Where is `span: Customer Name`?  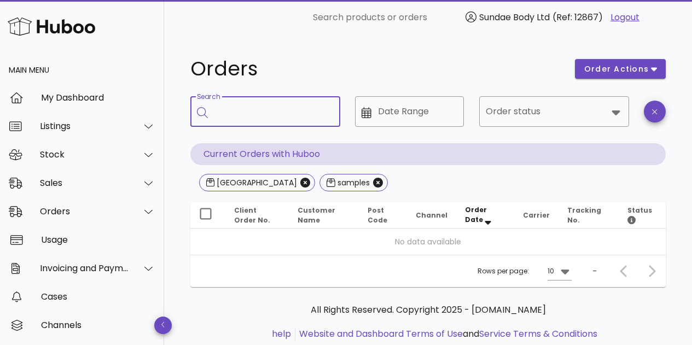 span: Customer Name is located at coordinates (316, 215).